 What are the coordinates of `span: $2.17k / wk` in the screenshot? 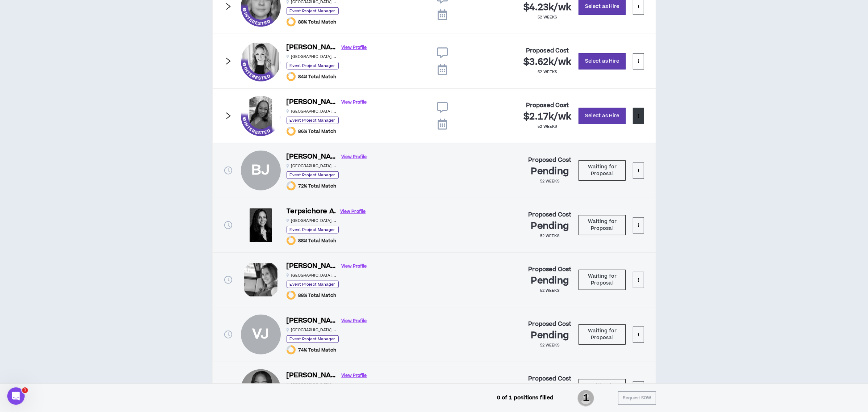 It's located at (547, 116).